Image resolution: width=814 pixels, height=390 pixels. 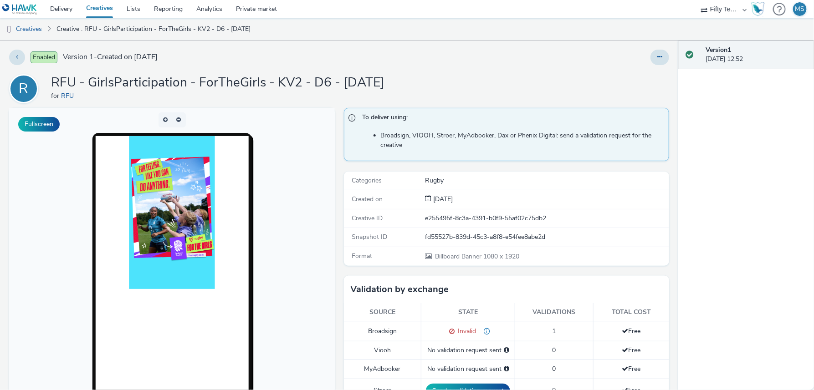 What do you see at coordinates (367, 218) in the screenshot?
I see `span: Creative ID` at bounding box center [367, 218].